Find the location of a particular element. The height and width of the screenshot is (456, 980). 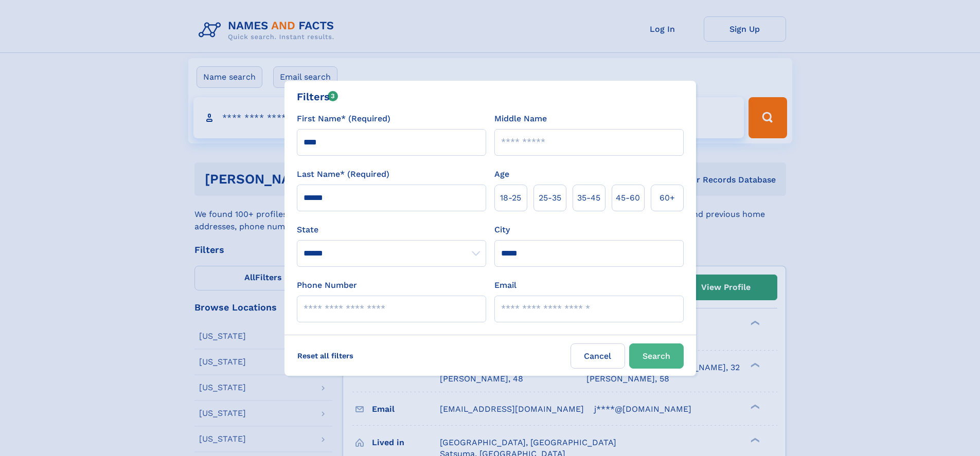

label: City is located at coordinates (502, 230).